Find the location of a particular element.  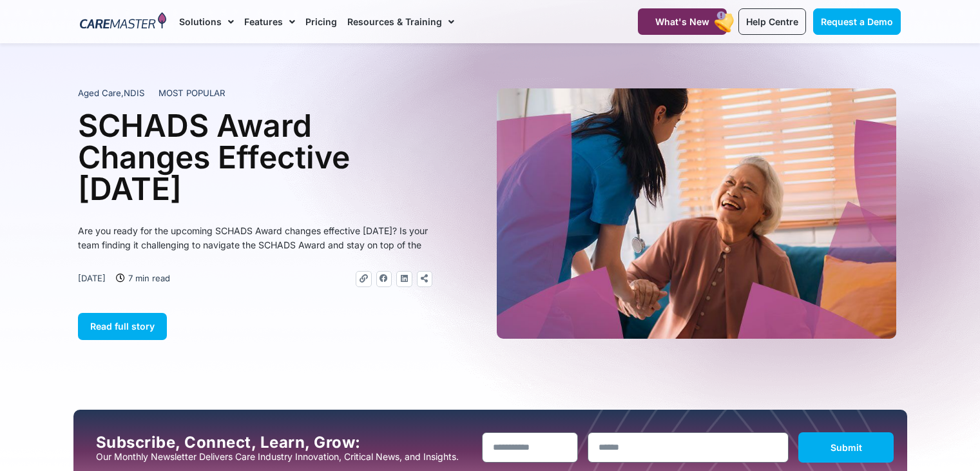

span: Help Centre is located at coordinates (772, 21).